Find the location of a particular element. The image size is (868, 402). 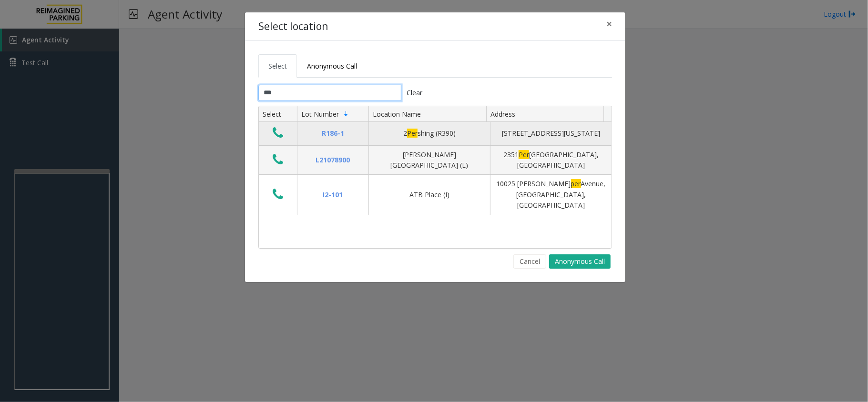

th: Select is located at coordinates (278, 115).